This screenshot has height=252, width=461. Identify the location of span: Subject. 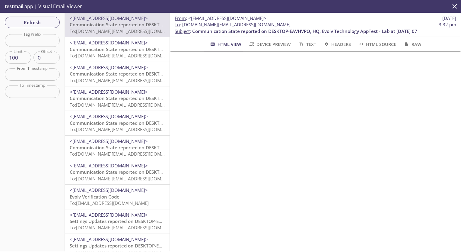
(182, 31).